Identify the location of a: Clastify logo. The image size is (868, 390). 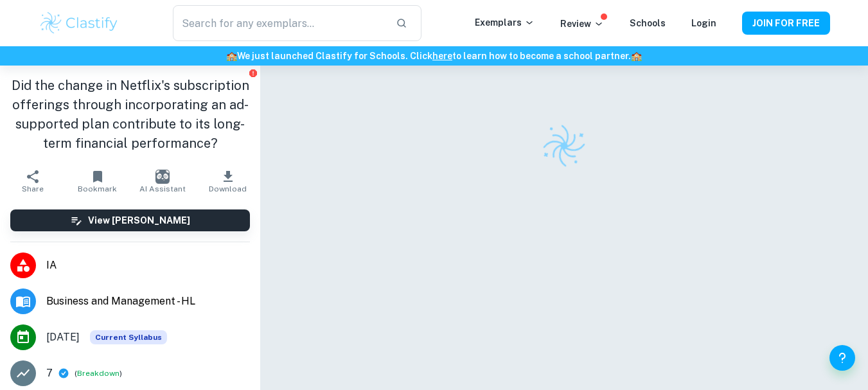
(79, 23).